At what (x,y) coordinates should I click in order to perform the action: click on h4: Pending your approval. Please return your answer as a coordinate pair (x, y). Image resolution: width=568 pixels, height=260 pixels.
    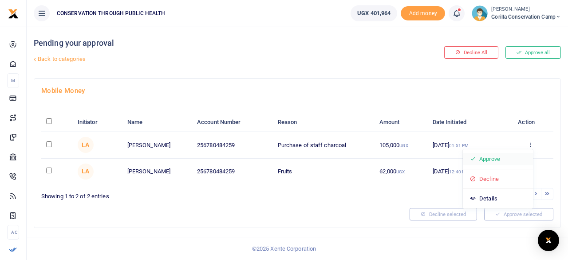
    Looking at the image, I should click on (208, 43).